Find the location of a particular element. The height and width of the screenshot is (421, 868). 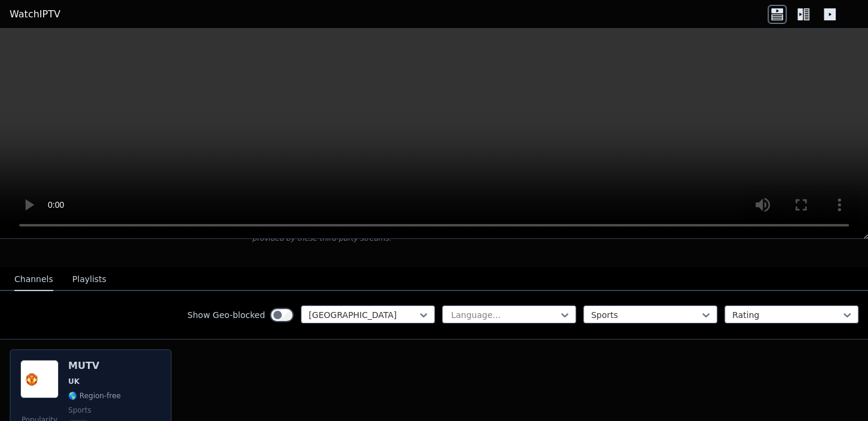

img: MUTV is located at coordinates (39, 379).